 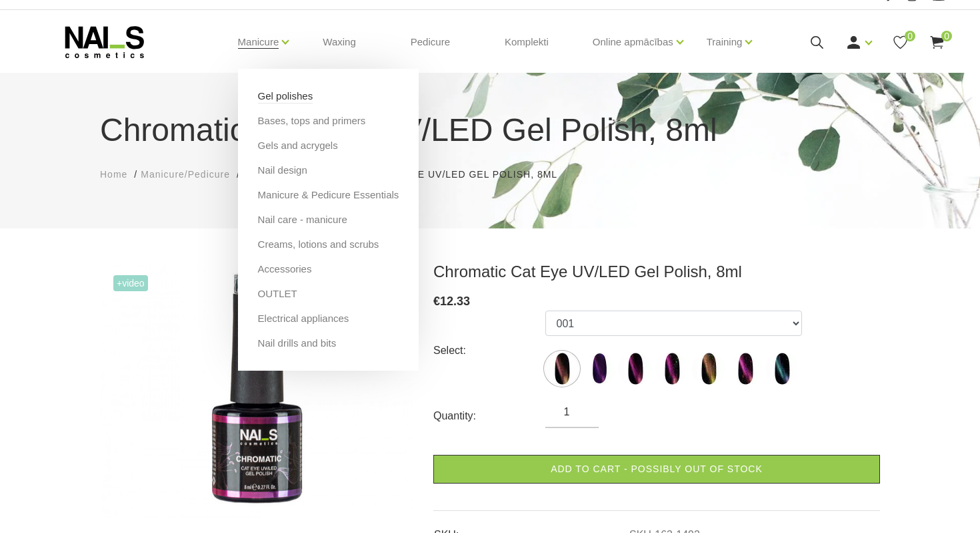 I want to click on h1: Chromatic Cat Eye UV/LED Gel Polish, 8ml, so click(x=490, y=130).